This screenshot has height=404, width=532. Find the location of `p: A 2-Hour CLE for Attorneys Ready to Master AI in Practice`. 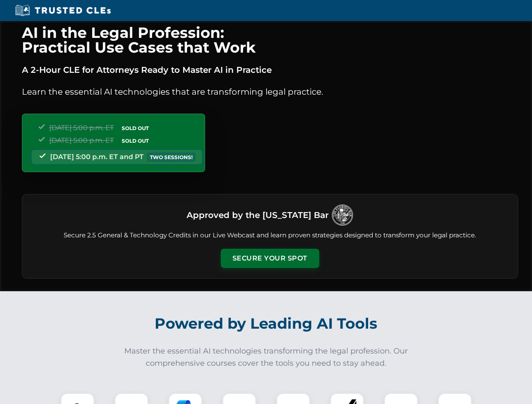

p: A 2-Hour CLE for Attorneys Ready to Master AI in Practice is located at coordinates (270, 70).